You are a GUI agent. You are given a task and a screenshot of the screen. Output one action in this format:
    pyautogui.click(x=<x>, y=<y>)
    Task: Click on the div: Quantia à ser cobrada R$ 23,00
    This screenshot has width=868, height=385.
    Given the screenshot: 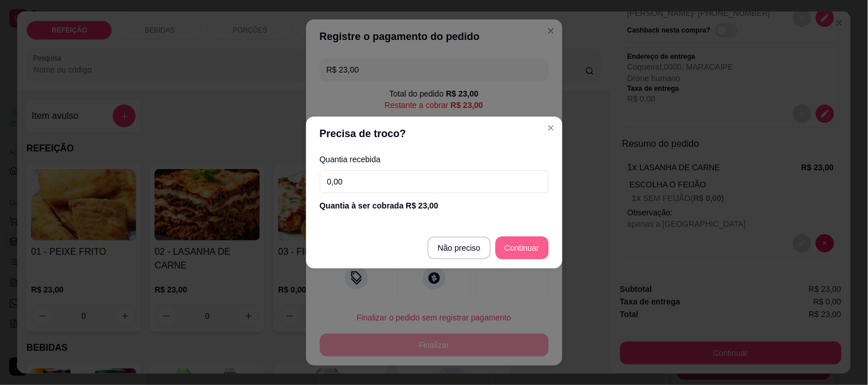 What is the action you would take?
    pyautogui.click(x=434, y=206)
    